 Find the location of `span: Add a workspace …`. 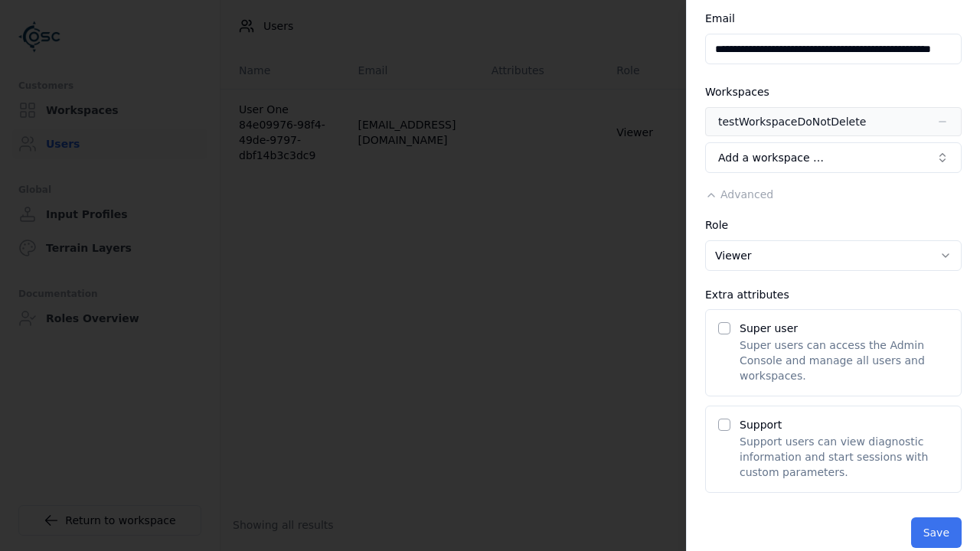

span: Add a workspace … is located at coordinates (771, 157).